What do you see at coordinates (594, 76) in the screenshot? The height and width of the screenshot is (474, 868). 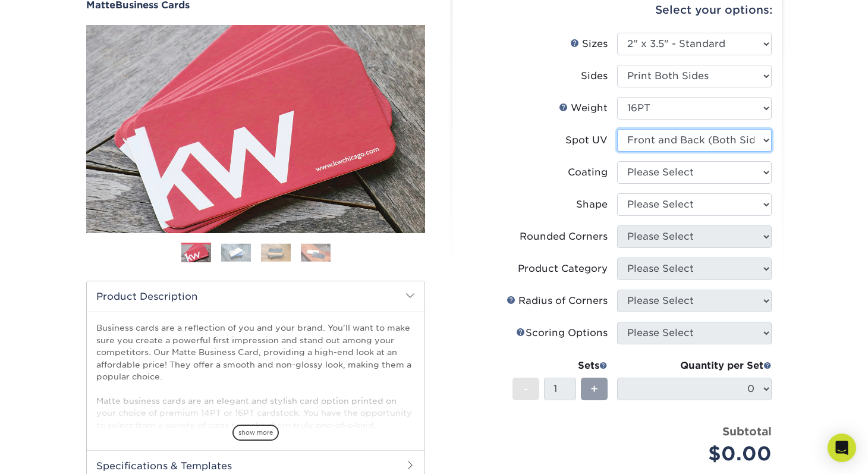 I see `div: Sides` at bounding box center [594, 76].